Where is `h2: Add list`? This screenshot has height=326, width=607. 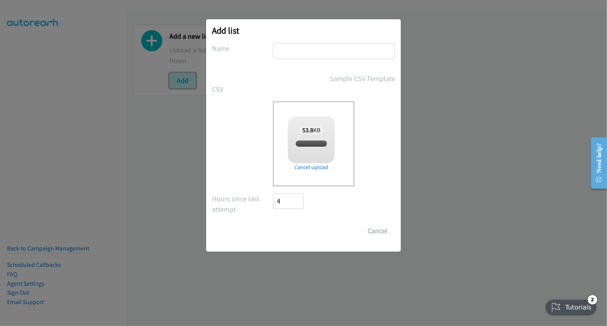 h2: Add list is located at coordinates (303, 31).